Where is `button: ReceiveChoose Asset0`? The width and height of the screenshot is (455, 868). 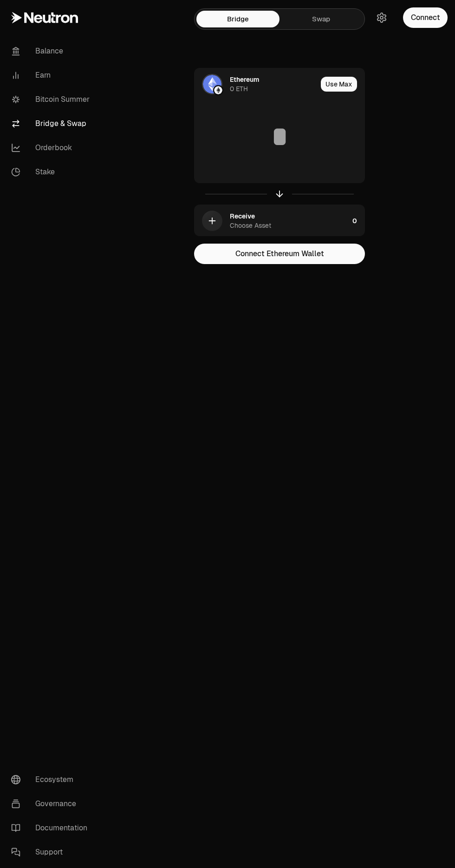
button: ReceiveChoose Asset0 is located at coordinates (280, 221).